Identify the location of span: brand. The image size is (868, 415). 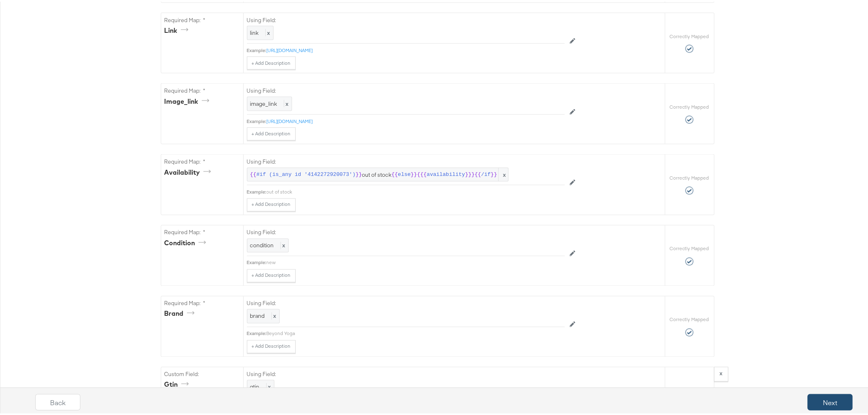
(258, 315).